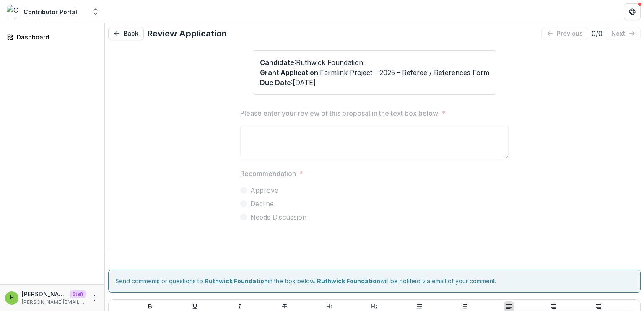  What do you see at coordinates (52, 37) in the screenshot?
I see `a: Dashboard` at bounding box center [52, 37].